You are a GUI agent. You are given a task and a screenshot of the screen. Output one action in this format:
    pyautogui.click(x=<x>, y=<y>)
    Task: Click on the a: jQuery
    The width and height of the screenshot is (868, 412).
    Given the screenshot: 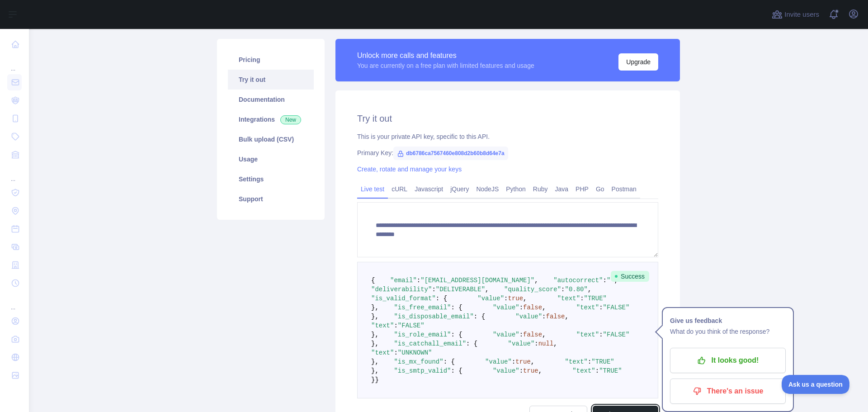 What is the action you would take?
    pyautogui.click(x=460, y=189)
    